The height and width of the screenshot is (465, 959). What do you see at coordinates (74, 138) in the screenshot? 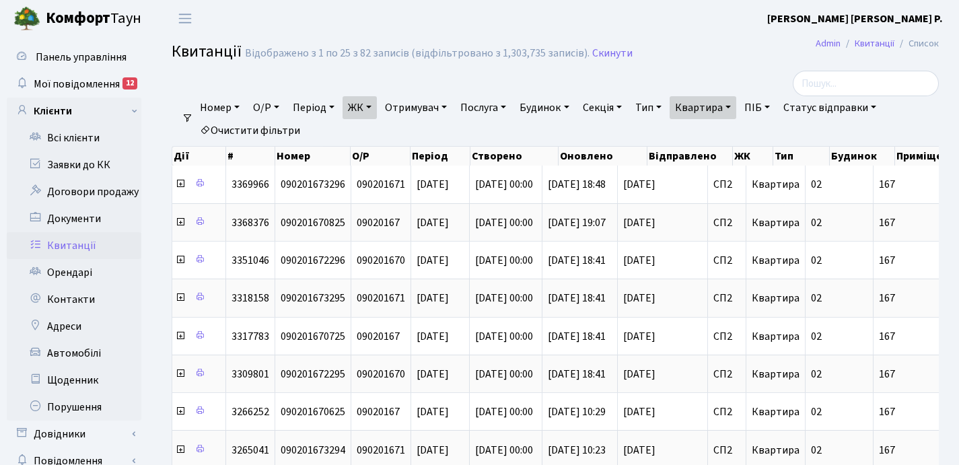
I see `a: Всі клієнти` at bounding box center [74, 138].